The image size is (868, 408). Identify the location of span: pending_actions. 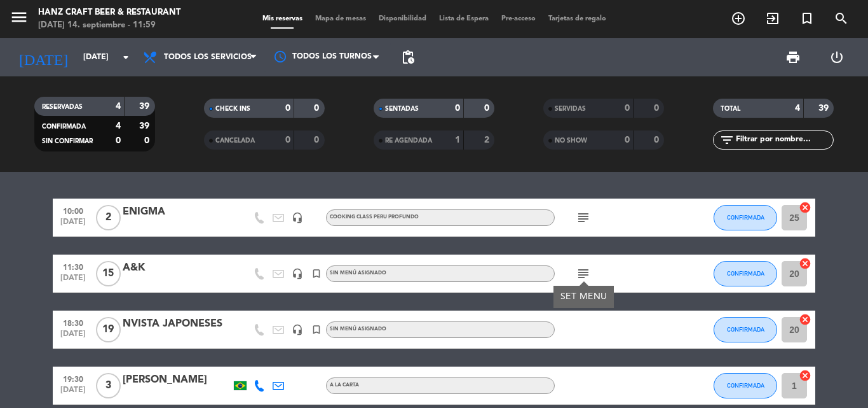
(408, 57).